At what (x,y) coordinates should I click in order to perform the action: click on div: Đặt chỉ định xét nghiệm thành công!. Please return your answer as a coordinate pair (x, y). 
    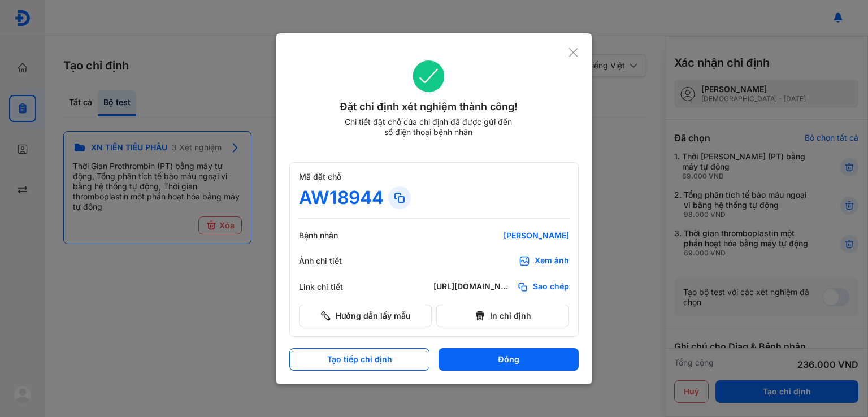
    Looking at the image, I should click on (429, 107).